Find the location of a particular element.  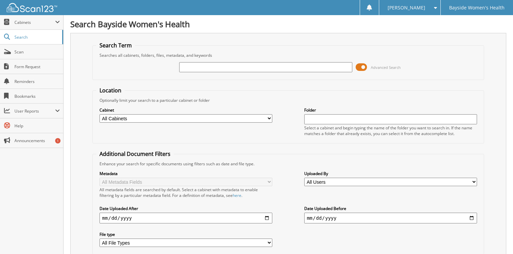

legend: Location is located at coordinates (110, 90).